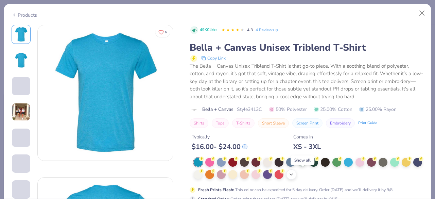 The width and height of the screenshot is (435, 199). Describe the element at coordinates (216, 190) in the screenshot. I see `strong: Fresh Prints Flash :` at that location.